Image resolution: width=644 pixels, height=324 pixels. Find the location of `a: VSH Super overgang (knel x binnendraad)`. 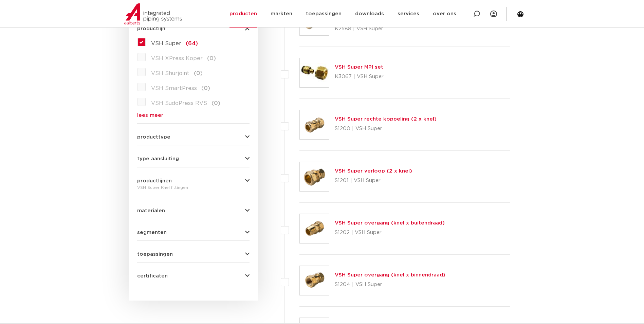

a: VSH Super overgang (knel x binnendraad) is located at coordinates (390, 275).